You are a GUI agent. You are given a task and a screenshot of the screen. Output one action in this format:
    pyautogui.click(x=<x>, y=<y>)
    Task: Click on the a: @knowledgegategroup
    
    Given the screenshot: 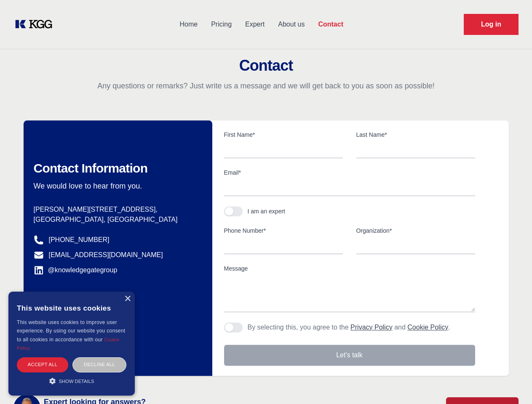 What is the action you would take?
    pyautogui.click(x=75, y=270)
    